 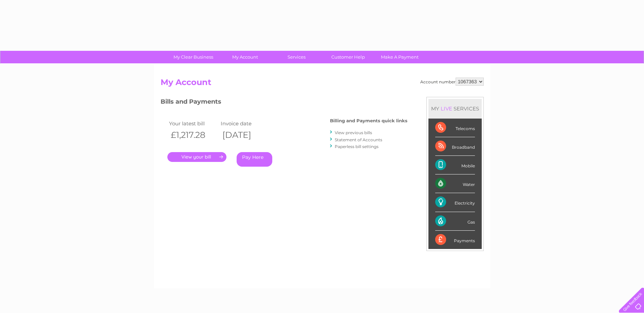 What do you see at coordinates (455, 184) in the screenshot?
I see `div: Water` at bounding box center [455, 184].